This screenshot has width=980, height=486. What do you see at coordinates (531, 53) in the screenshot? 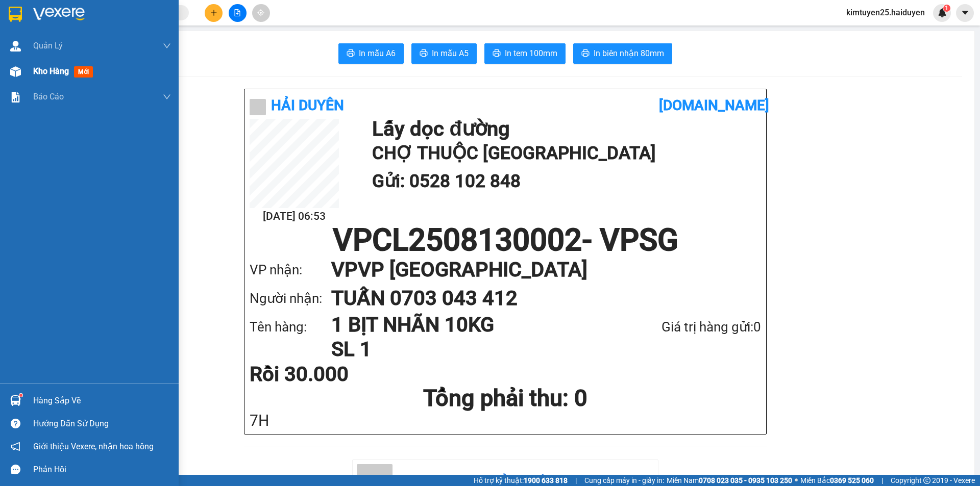
I see `span: In tem 100mm` at bounding box center [531, 53].